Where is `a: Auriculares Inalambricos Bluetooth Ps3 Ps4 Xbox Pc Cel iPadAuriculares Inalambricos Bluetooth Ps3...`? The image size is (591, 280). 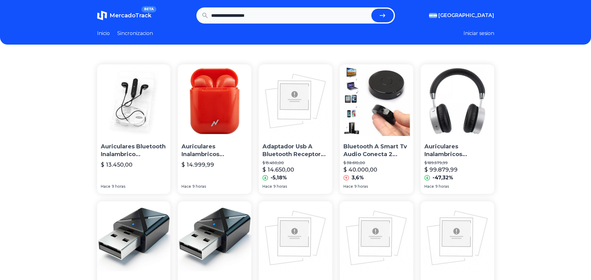 a: Auriculares Inalambricos Bluetooth Ps3 Ps4 Xbox Pc Cel iPadAuriculares Inalambricos Bluetooth Ps3... is located at coordinates (457, 129).